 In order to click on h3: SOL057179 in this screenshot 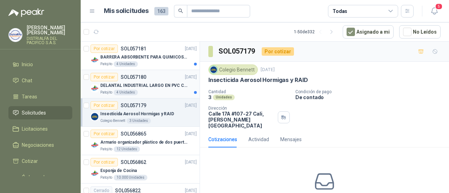, I will do `click(237, 51)`.